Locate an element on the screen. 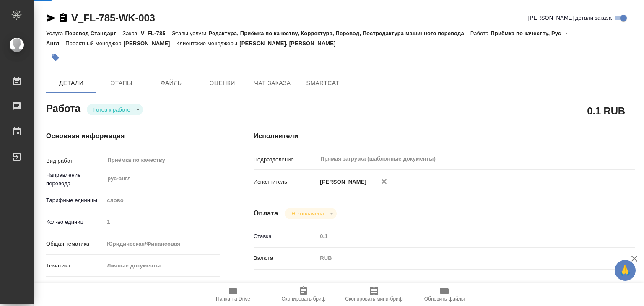  p: Клиентские менеджеры is located at coordinates (208, 43).